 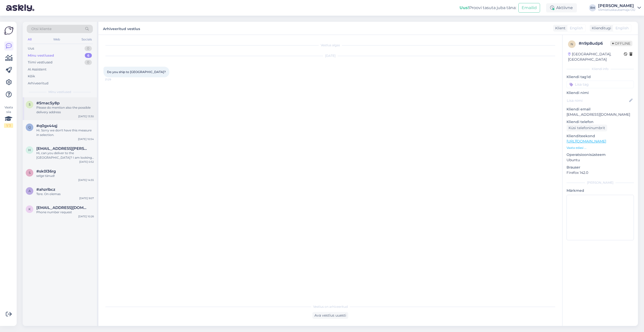 I want to click on p: Operatsioonisüsteem, so click(x=600, y=155).